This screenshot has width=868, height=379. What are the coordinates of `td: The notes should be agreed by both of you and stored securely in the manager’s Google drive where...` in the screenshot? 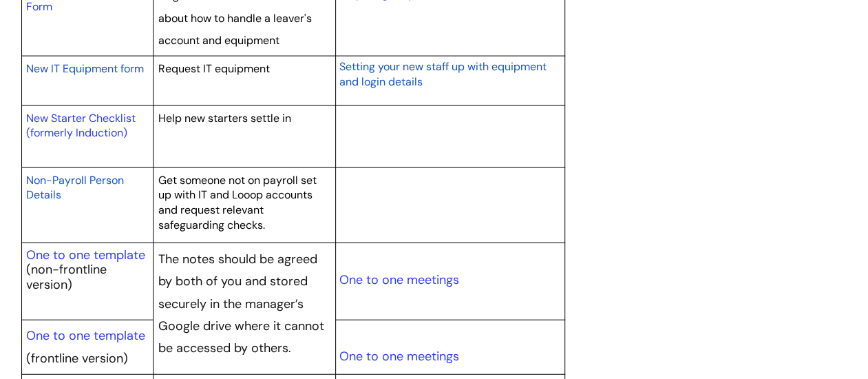 It's located at (244, 309).